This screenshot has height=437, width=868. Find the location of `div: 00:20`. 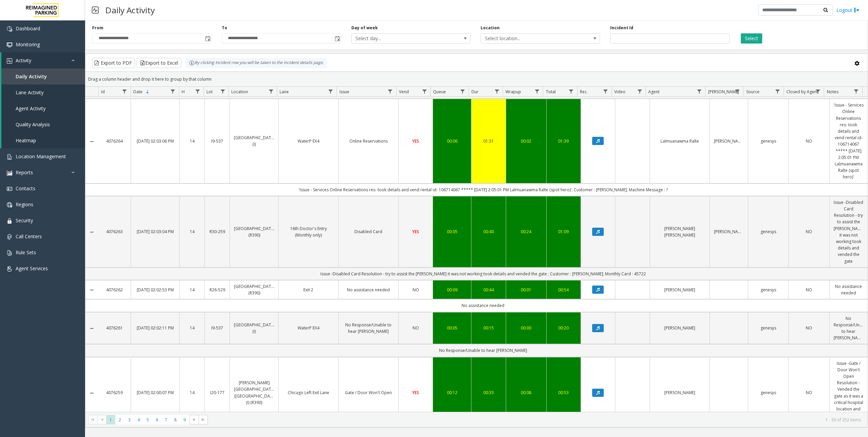

div: 00:20 is located at coordinates (564, 328).